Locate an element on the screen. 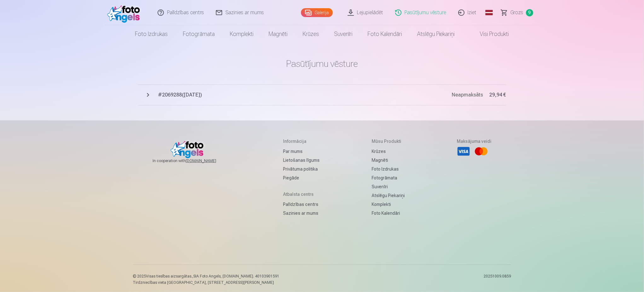 The width and height of the screenshot is (644, 292). a: Palīdzības centrs is located at coordinates (302, 205).